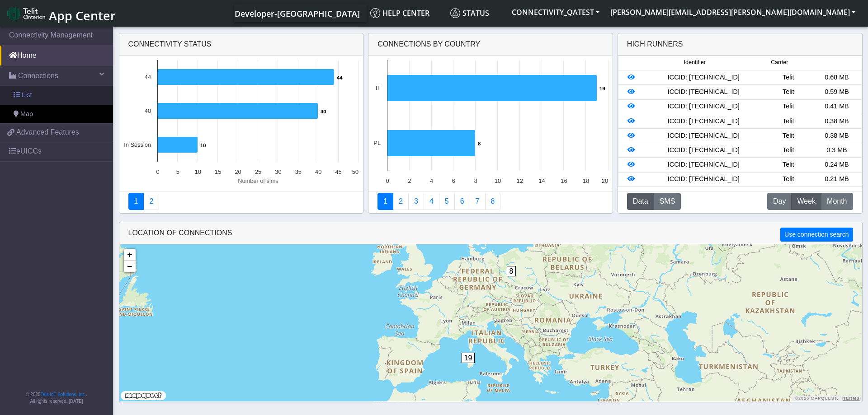  Describe the element at coordinates (491, 44) in the screenshot. I see `div: Connections By Country` at that location.